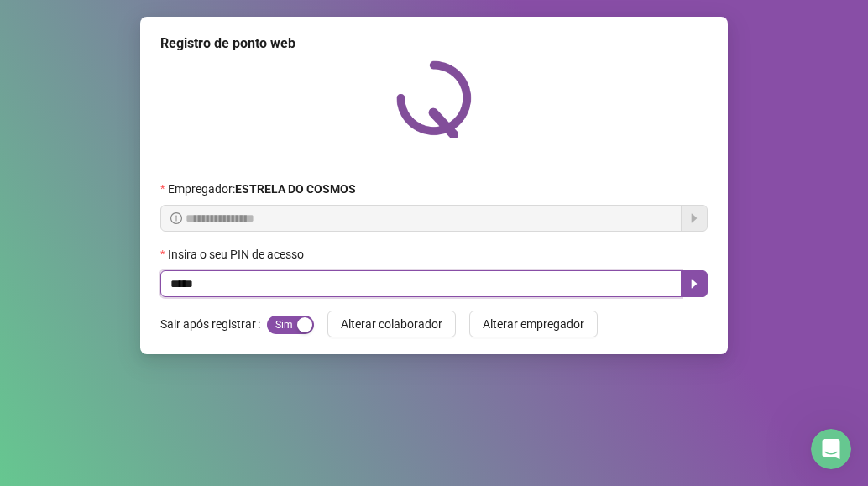 The image size is (868, 486). Describe the element at coordinates (176, 218) in the screenshot. I see `span: info-circle` at that location.